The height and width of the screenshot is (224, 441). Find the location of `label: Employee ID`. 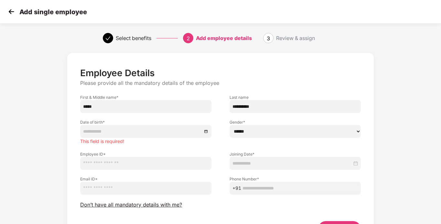

label: Employee ID is located at coordinates (146, 154).